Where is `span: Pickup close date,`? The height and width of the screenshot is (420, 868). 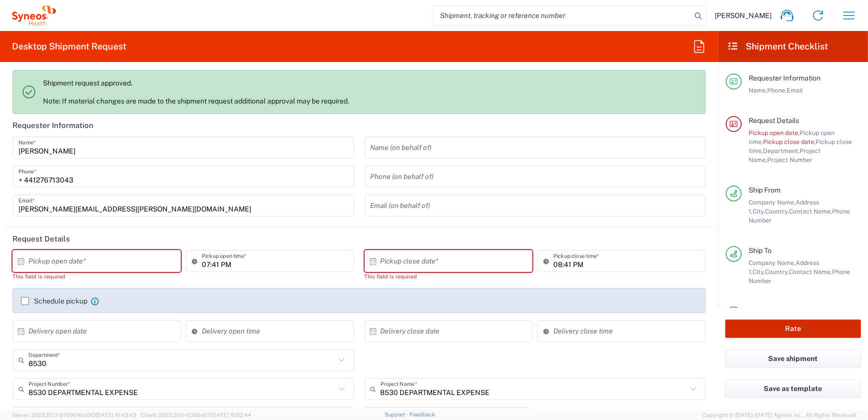
span: Pickup close date, is located at coordinates (789, 142).